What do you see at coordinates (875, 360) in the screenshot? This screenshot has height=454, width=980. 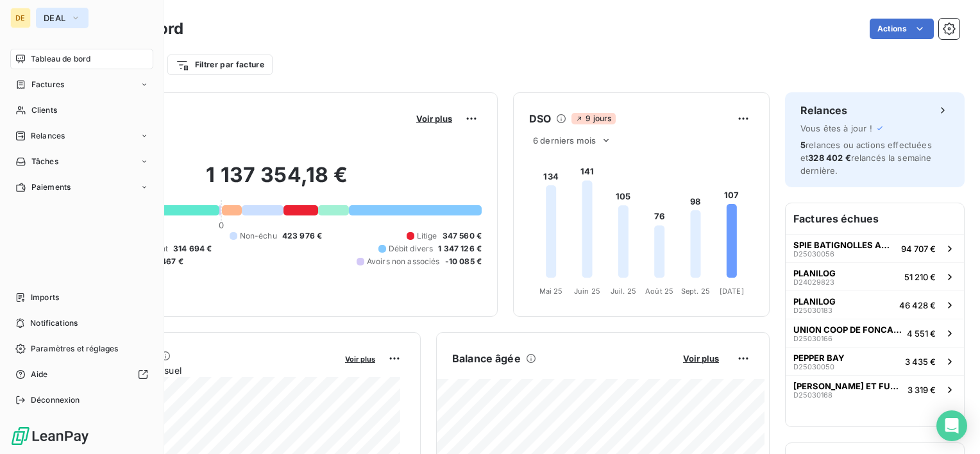 I see `button: PEPPER BAYD250300503 435 €` at bounding box center [875, 360].